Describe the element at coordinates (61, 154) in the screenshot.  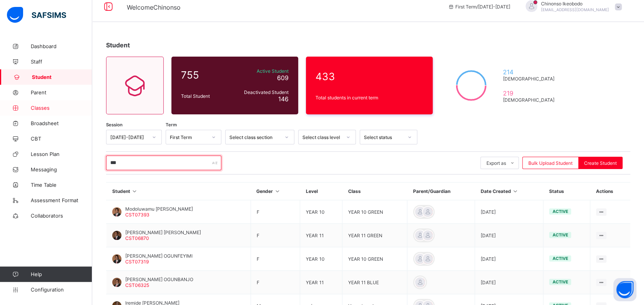
I see `span: Lesson Plan` at that location.